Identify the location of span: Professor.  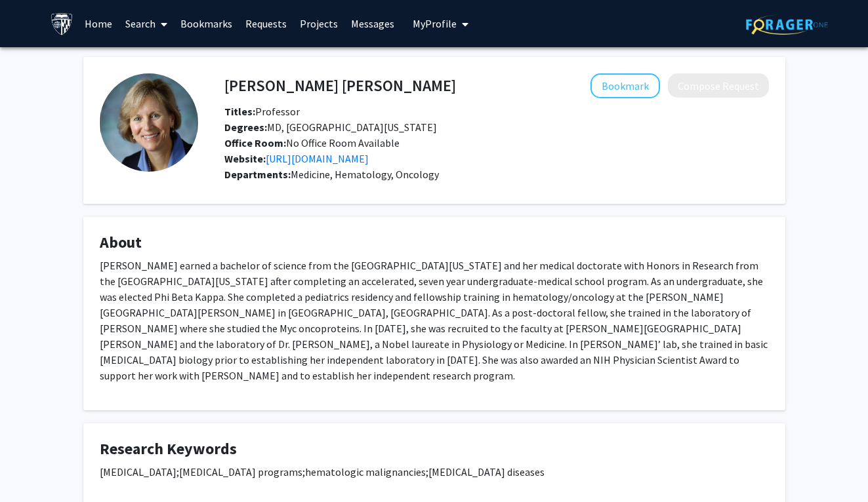
(262, 111).